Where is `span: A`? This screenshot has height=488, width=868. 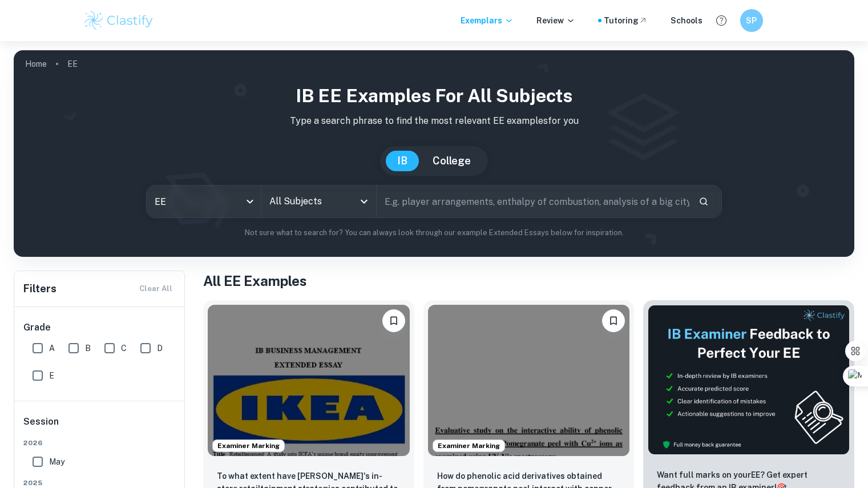 span: A is located at coordinates (52, 348).